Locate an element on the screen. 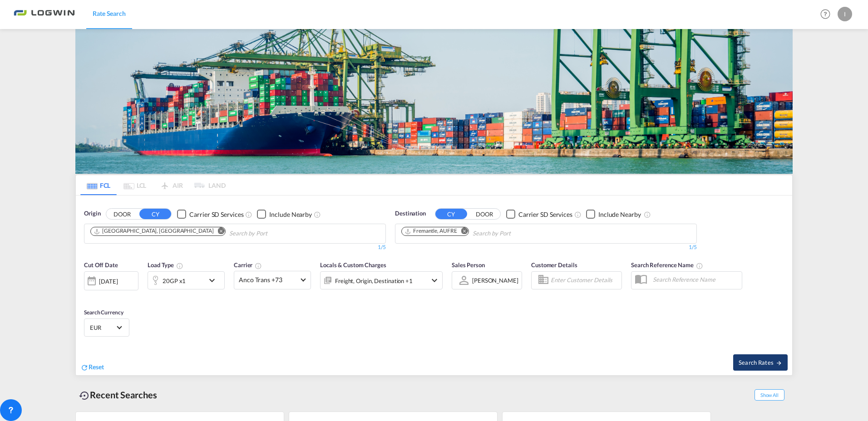 Image resolution: width=868 pixels, height=421 pixels. md-icon: icon-refresh is located at coordinates (84, 367).